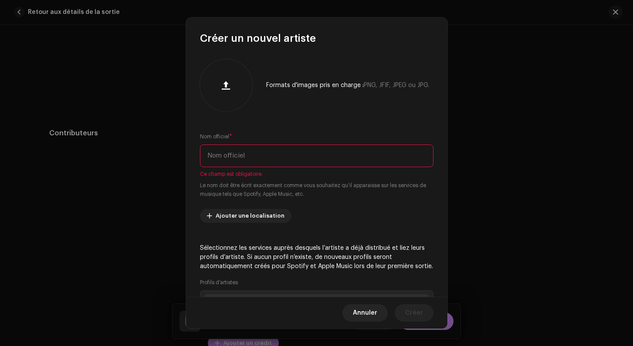  What do you see at coordinates (317, 174) in the screenshot?
I see `span: Ce champ est obligatoire.` at bounding box center [317, 174].